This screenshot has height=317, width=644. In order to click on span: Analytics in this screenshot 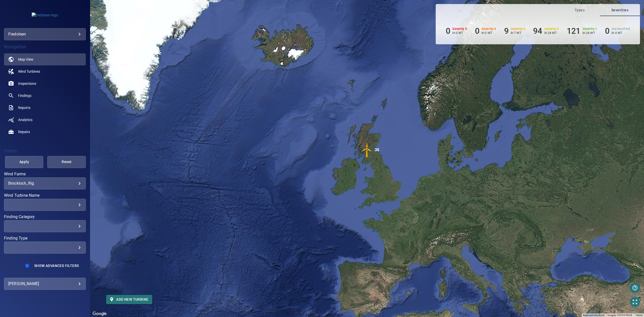, I will do `click(25, 120)`.